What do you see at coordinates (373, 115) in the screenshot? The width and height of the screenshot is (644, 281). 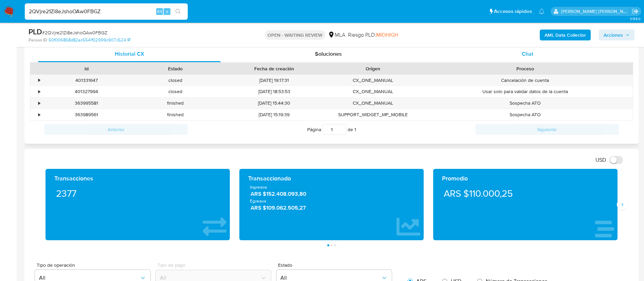 I see `div: SUPPORT_WIDGET_MP_MOBILE` at bounding box center [373, 115].